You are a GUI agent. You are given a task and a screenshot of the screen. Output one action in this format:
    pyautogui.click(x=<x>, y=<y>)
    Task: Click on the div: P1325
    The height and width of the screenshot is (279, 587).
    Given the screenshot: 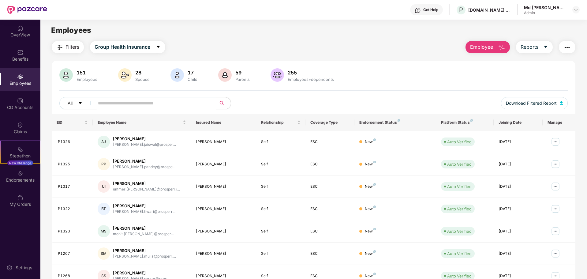 What is the action you would take?
    pyautogui.click(x=73, y=164)
    